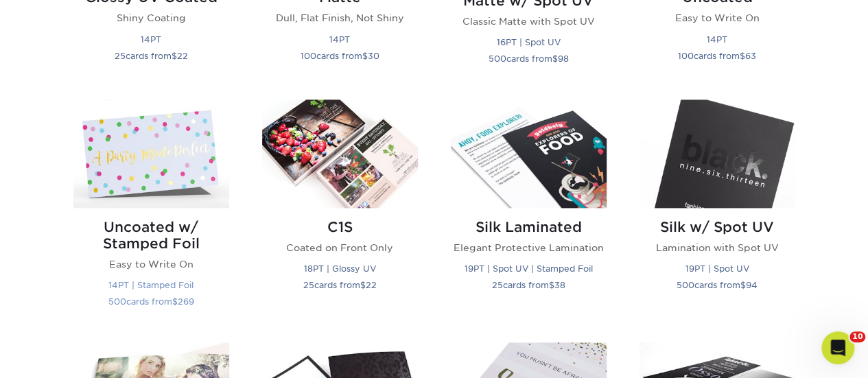  Describe the element at coordinates (151, 153) in the screenshot. I see `img: Uncoated w/ Stamped Foil Postcards` at that location.